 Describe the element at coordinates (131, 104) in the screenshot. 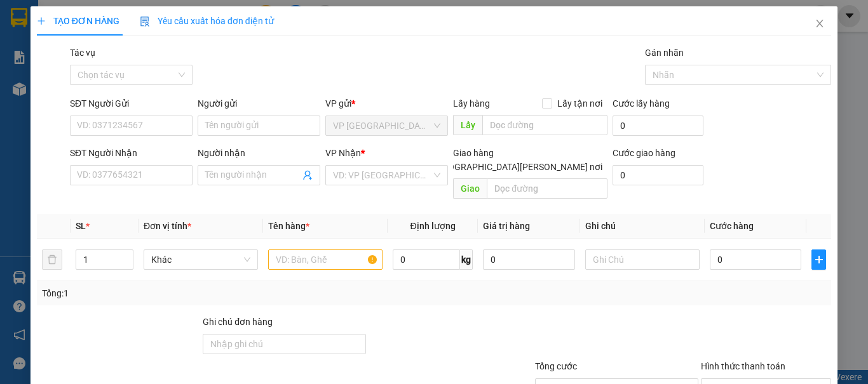

I see `div: SĐT Người Gửi` at that location.